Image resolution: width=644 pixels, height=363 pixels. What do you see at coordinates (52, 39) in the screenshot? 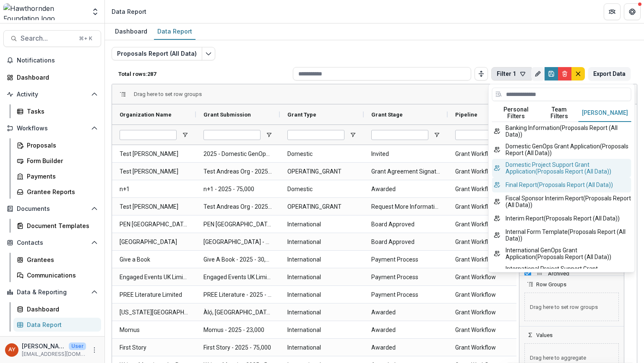
I see `button: Search...` at bounding box center [52, 39].